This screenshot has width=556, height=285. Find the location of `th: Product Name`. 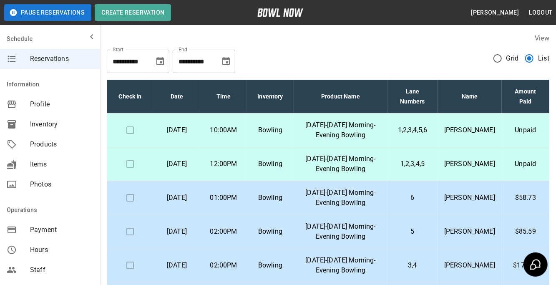

th: Product Name is located at coordinates (340, 96).